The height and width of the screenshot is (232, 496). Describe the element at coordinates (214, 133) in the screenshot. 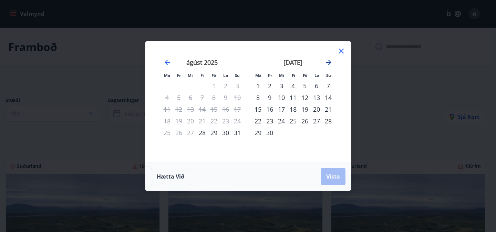

I see `td: Choose föstudagur, 29. ágúst 2025 as your check-in date. It’s available.` at that location.